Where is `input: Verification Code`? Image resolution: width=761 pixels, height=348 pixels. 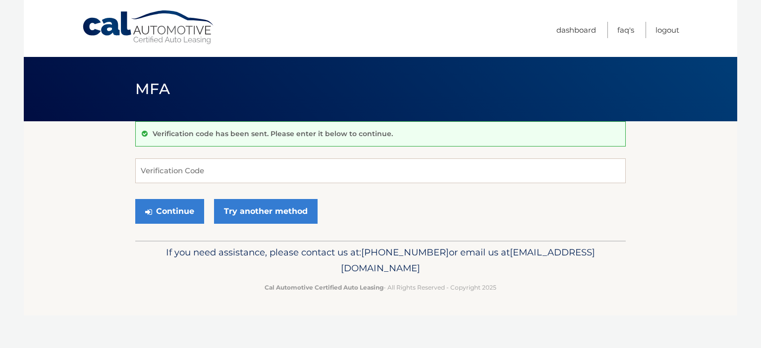 input: Verification Code is located at coordinates (380, 171).